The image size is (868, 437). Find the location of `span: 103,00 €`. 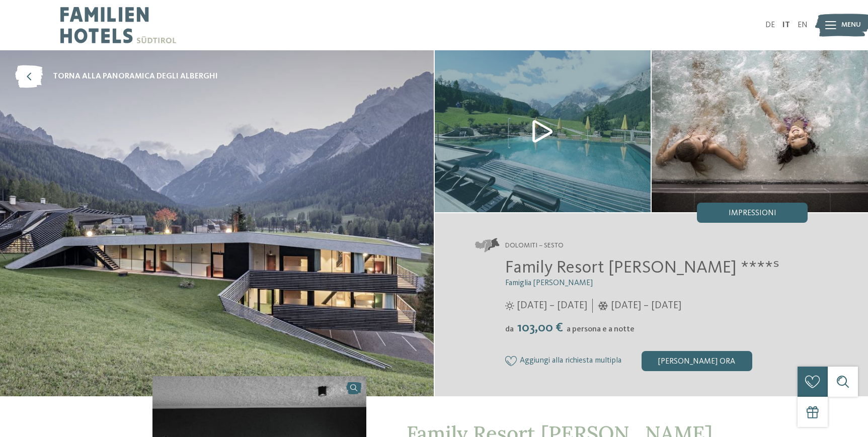

span: 103,00 € is located at coordinates (539, 328).